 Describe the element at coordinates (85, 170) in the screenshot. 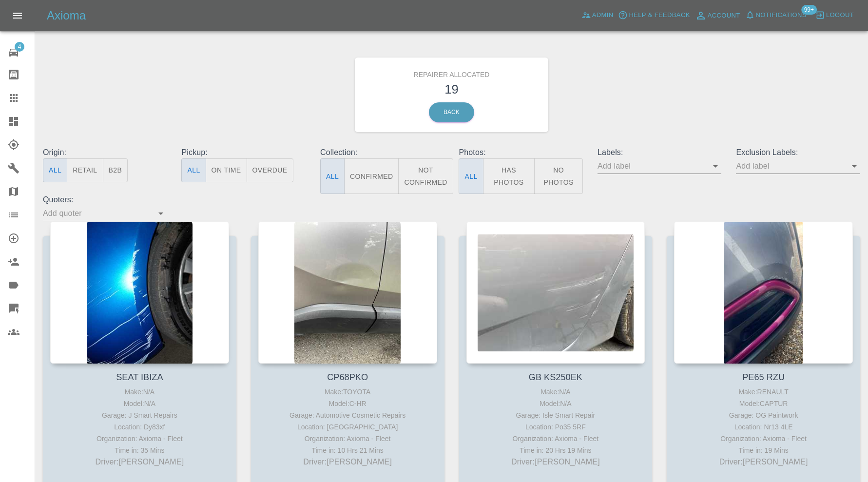

I see `button: Retail` at that location.